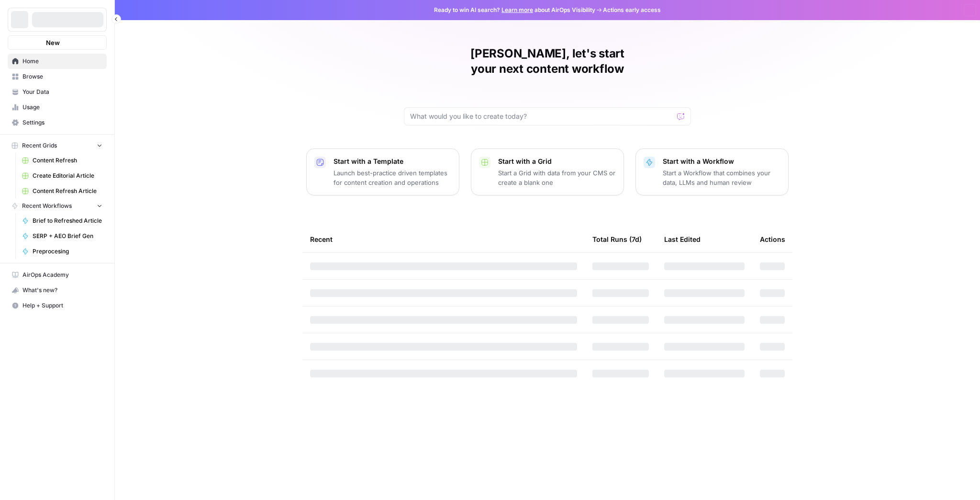 The width and height of the screenshot is (980, 500). I want to click on div: Total Runs (7d), so click(617, 239).